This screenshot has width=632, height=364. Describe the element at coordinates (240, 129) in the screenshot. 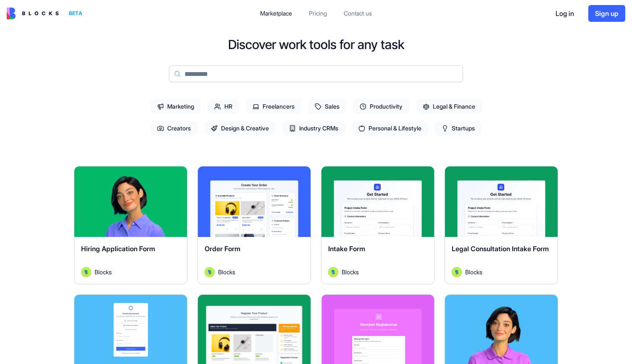

I see `span: Design & Creative` at that location.